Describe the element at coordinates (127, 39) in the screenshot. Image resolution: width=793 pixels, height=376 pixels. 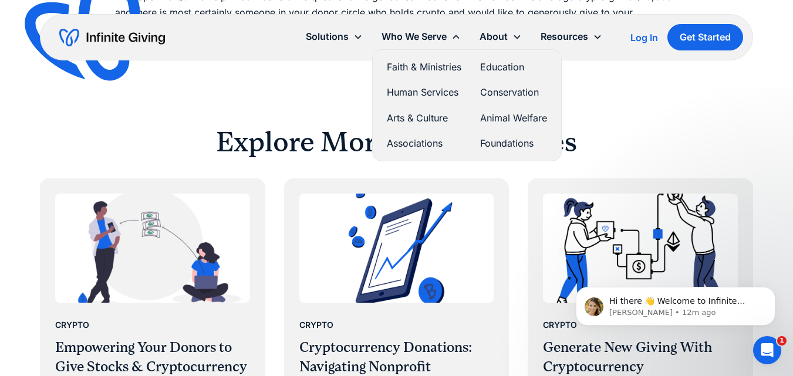
I see `p: Hi there 👋 Welcome to Infinite Giving. If you have any questions, just reply to this message. [GE...` at that location.